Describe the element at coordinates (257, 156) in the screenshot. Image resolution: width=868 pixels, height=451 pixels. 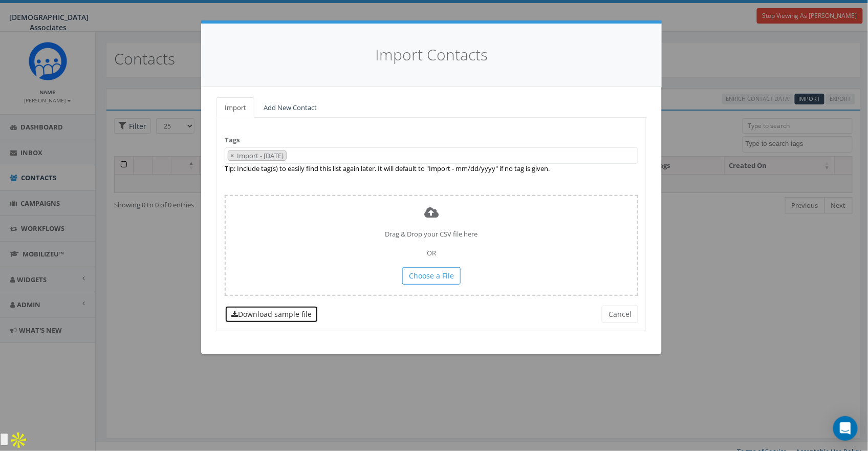
I see `li: Import - 10/08/2025` at that location.